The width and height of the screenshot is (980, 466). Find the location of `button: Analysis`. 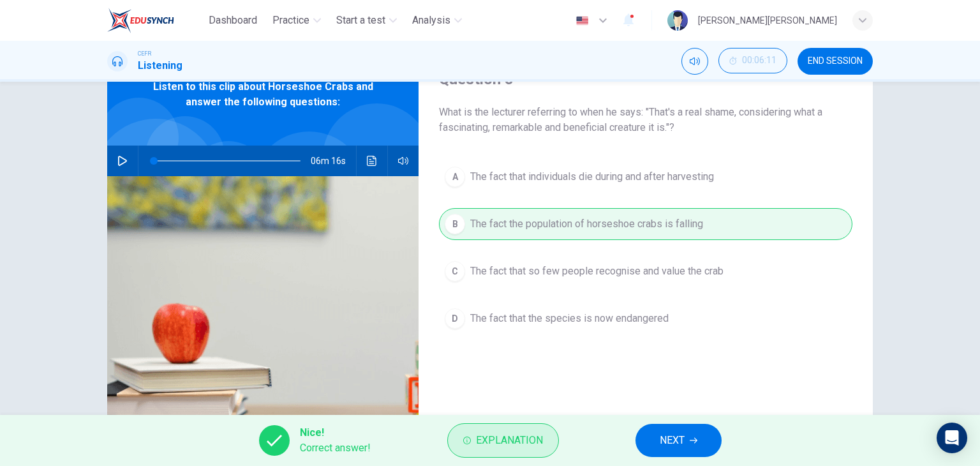

button: Analysis is located at coordinates (438, 21).